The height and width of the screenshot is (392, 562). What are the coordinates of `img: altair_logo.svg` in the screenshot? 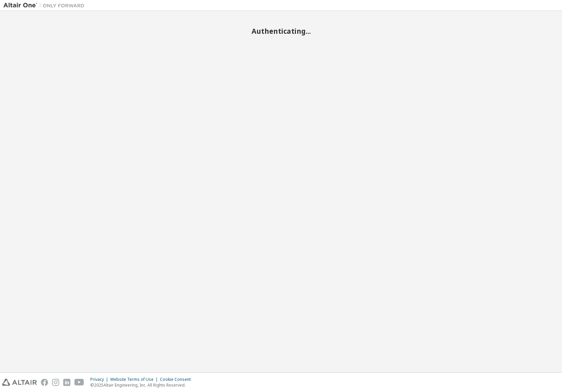 It's located at (19, 382).